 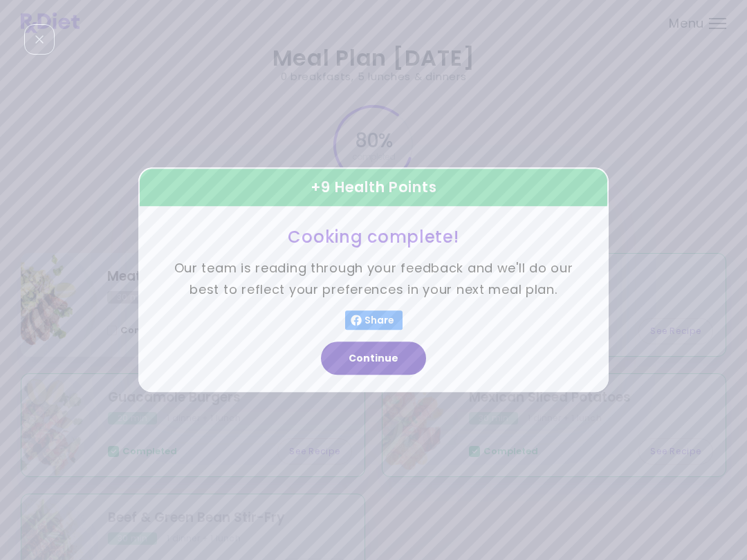 What do you see at coordinates (374, 359) in the screenshot?
I see `button: Continue` at bounding box center [374, 359].